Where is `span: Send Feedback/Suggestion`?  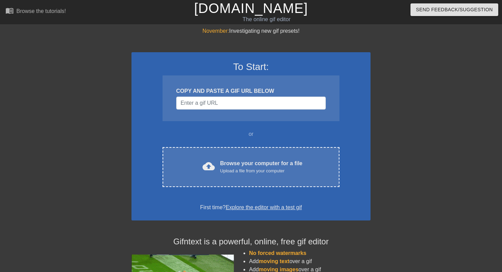
span: Send Feedback/Suggestion is located at coordinates (455, 10).